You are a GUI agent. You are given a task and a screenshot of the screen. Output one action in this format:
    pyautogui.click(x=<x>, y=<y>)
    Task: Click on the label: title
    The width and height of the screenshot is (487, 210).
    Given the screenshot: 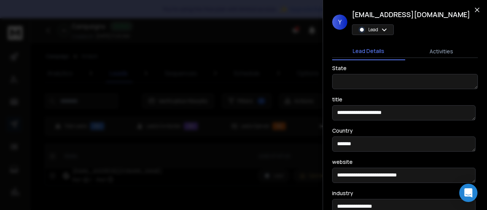 What is the action you would take?
    pyautogui.click(x=337, y=99)
    